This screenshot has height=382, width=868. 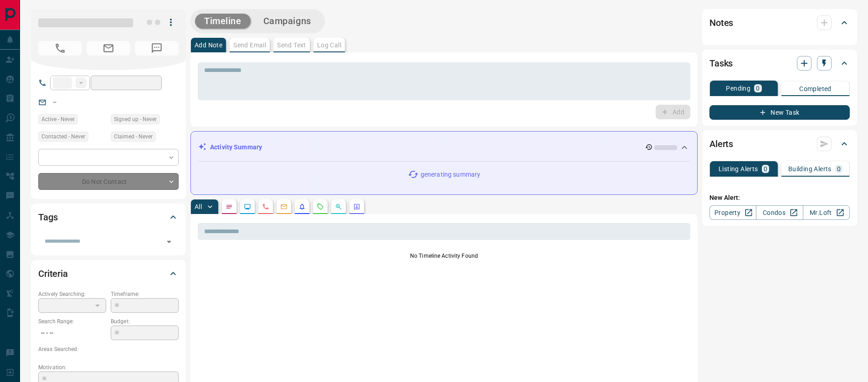 What do you see at coordinates (223, 21) in the screenshot?
I see `button: Timeline` at bounding box center [223, 21].